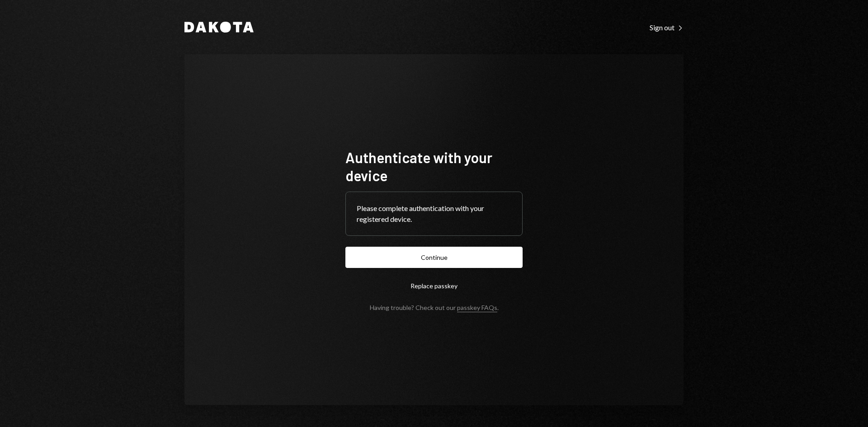 The height and width of the screenshot is (427, 868). What do you see at coordinates (434, 307) in the screenshot?
I see `div: Having trouble? Check out our .` at bounding box center [434, 307].